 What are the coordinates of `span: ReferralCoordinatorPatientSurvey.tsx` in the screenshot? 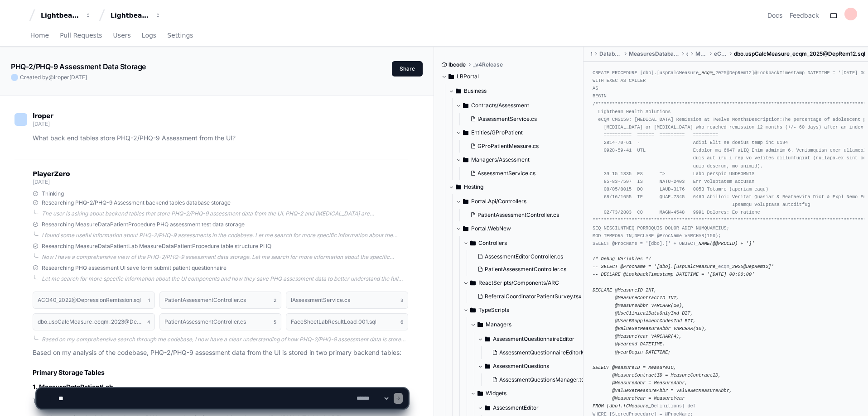 It's located at (533, 296).